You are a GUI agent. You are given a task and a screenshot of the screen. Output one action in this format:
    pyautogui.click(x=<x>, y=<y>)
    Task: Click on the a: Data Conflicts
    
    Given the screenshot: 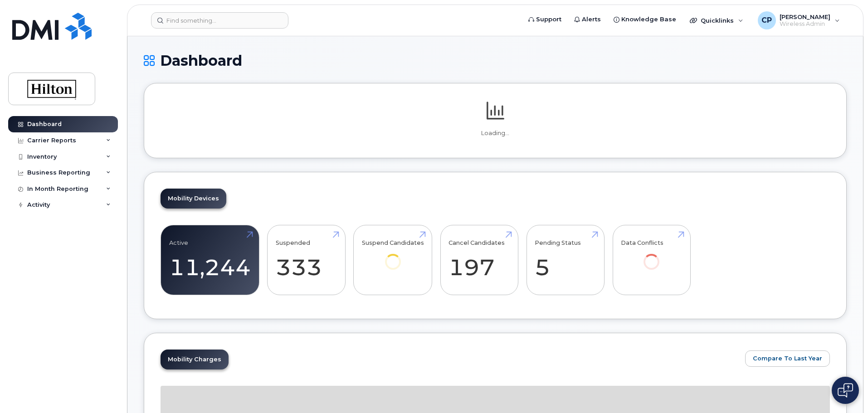 What is the action you would take?
    pyautogui.click(x=651, y=256)
    